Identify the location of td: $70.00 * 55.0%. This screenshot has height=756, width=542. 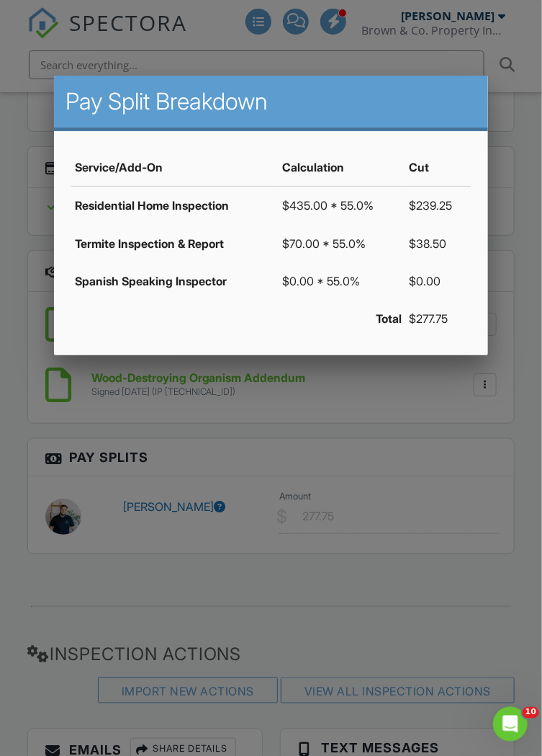
(342, 244).